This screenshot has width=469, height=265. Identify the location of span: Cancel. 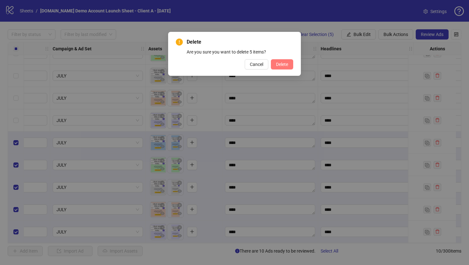
(256, 64).